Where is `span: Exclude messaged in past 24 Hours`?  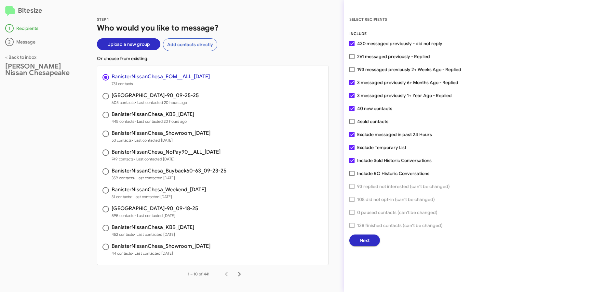
span: Exclude messaged in past 24 Hours is located at coordinates (395, 135).